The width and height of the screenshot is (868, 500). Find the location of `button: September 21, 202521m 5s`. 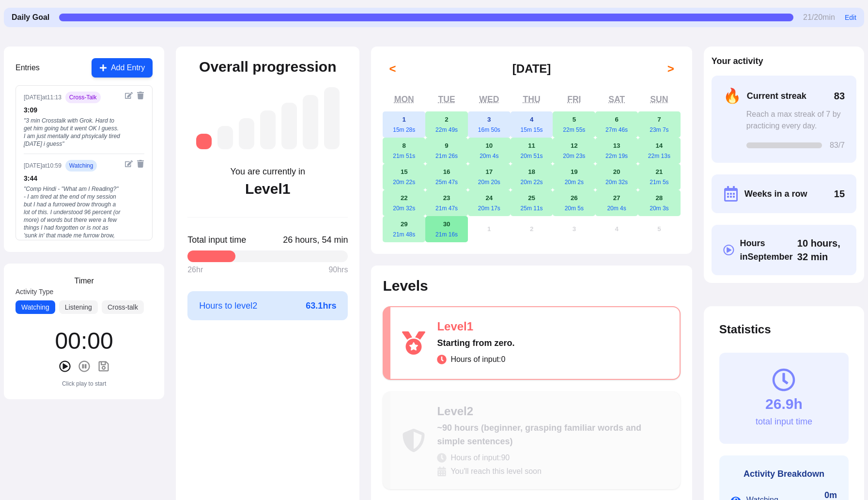

button: September 21, 202521m 5s is located at coordinates (659, 177).